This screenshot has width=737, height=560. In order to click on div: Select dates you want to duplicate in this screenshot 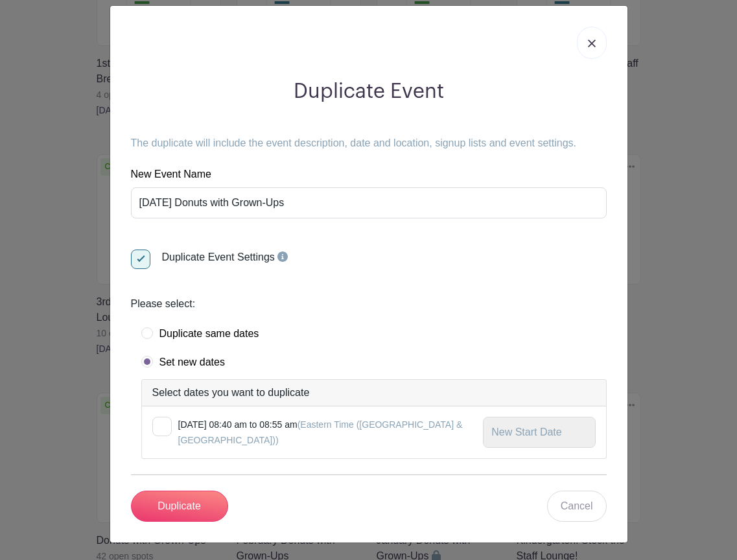, I will do `click(374, 393)`.